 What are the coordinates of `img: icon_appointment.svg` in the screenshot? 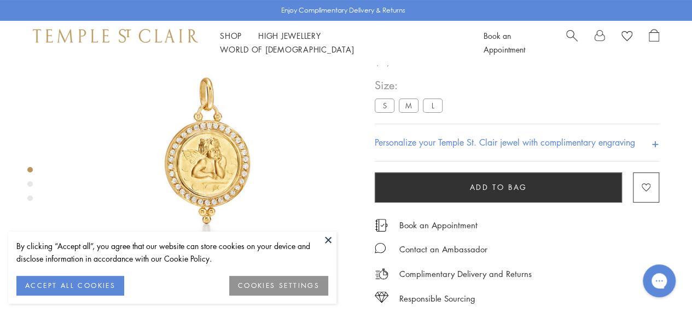 It's located at (381, 225).